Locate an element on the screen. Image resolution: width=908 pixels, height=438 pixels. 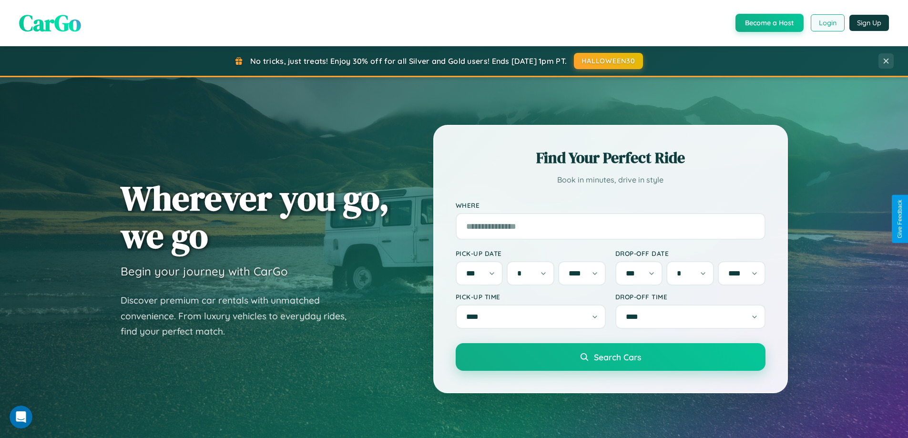
h2: Find Your Perfect Ride is located at coordinates (610, 158).